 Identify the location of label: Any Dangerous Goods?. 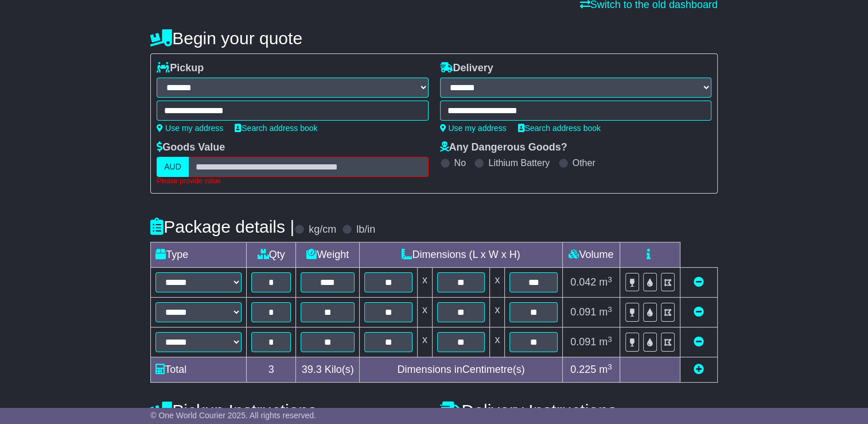
(504, 148).